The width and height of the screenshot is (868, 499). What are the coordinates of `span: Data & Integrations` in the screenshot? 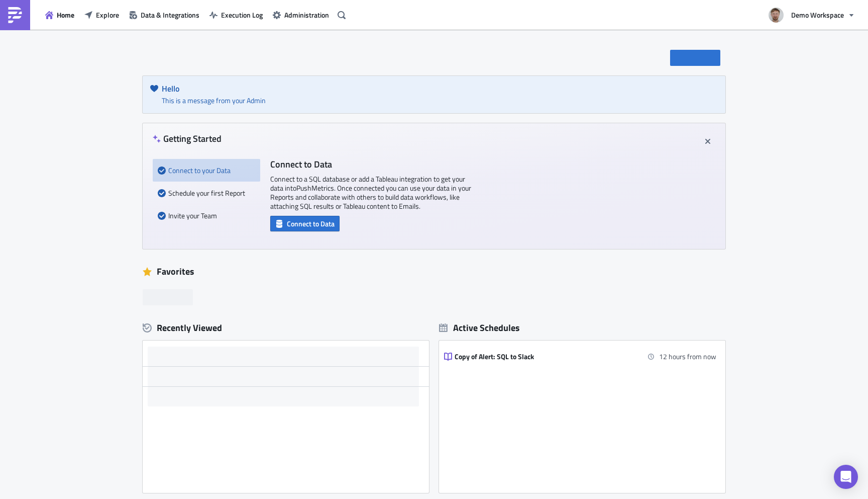 It's located at (170, 15).